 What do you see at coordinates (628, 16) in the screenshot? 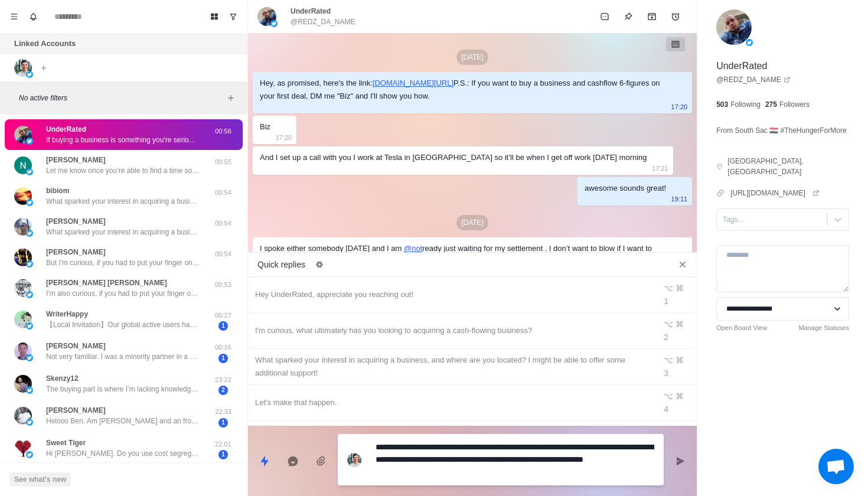
I see `button: Pin` at bounding box center [628, 16].